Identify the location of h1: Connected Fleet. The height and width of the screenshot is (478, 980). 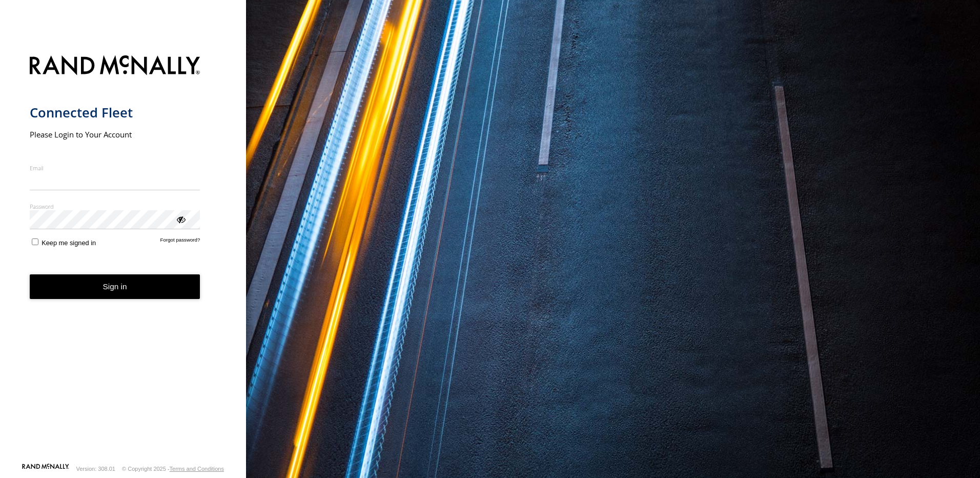
(115, 112).